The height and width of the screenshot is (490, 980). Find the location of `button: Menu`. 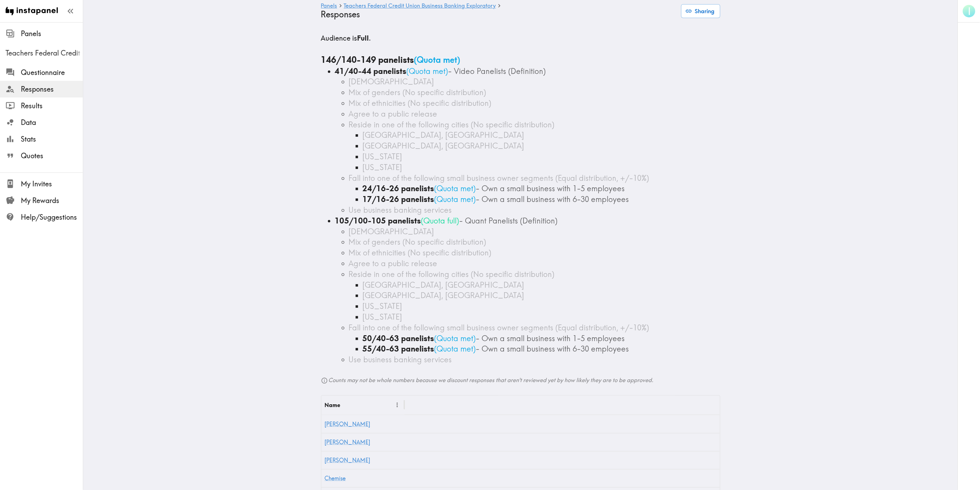

button: Menu is located at coordinates (397, 405).